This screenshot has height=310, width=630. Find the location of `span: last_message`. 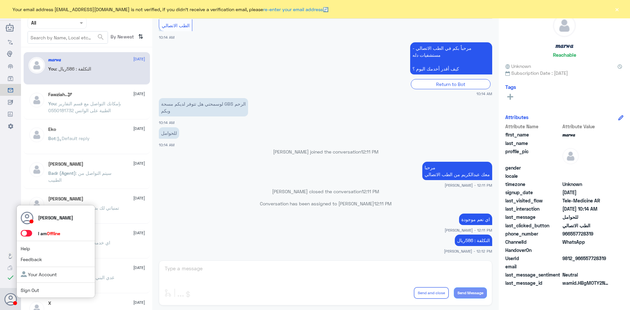

span: last_message is located at coordinates (533, 217).